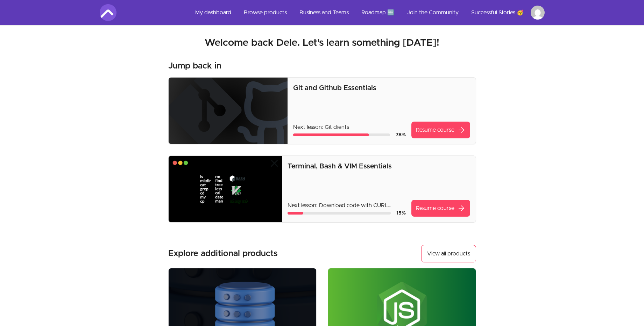 The height and width of the screenshot is (326, 644). Describe the element at coordinates (225, 189) in the screenshot. I see `img: Product image for Terminal, Bash & VIM Essentials` at that location.